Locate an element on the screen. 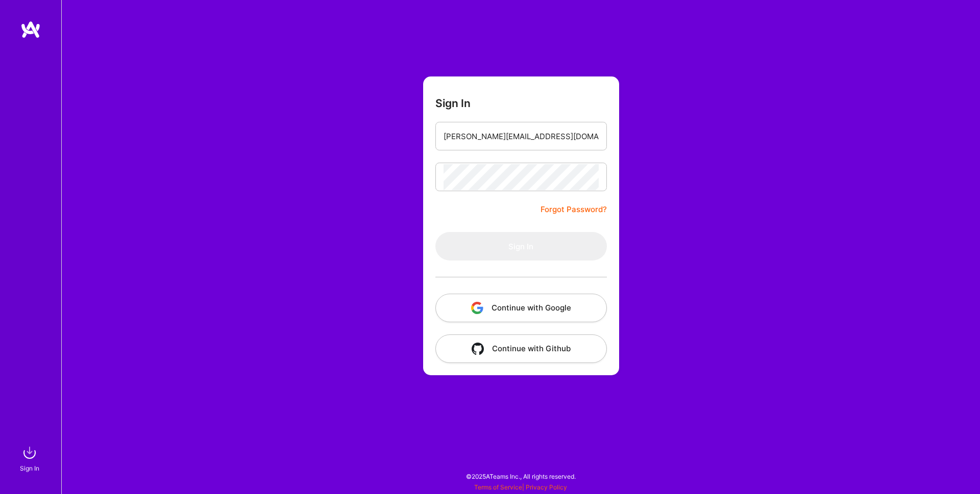 The image size is (980, 494). img: sign in is located at coordinates (29, 453).